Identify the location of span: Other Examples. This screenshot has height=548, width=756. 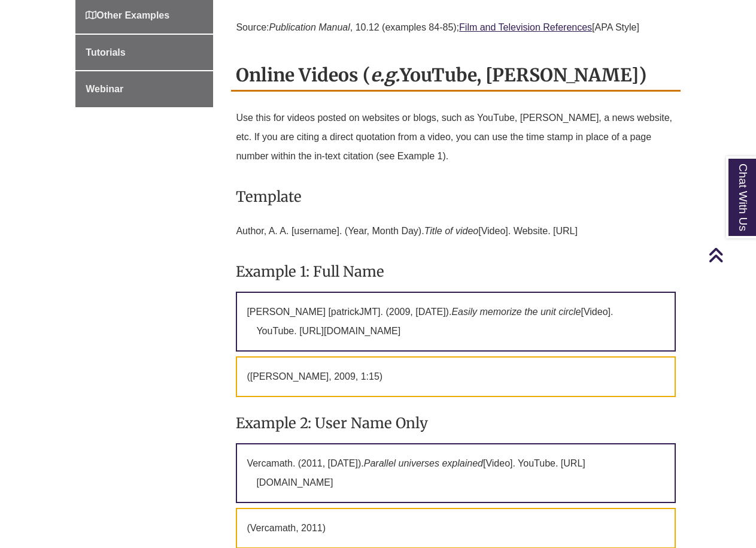
(127, 15).